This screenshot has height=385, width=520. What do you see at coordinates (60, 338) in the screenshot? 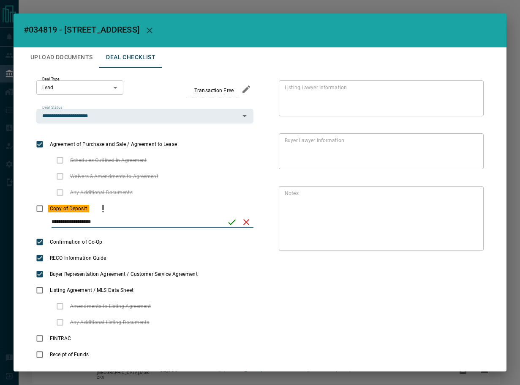
I see `span: FINTRAC` at bounding box center [60, 338].